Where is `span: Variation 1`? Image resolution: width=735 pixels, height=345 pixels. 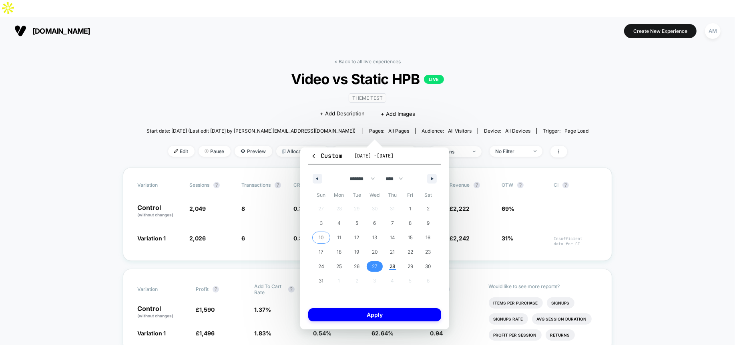
span: Variation 1 is located at coordinates (151, 238).